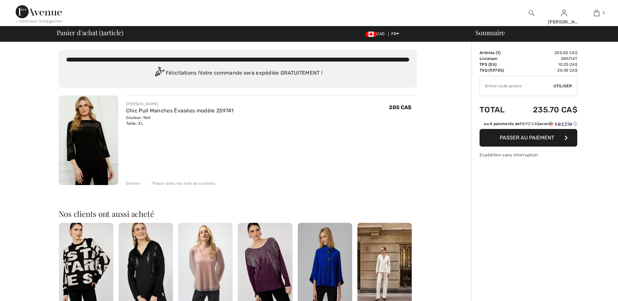  Describe the element at coordinates (371, 34) in the screenshot. I see `img: Canadian Dollar` at that location.